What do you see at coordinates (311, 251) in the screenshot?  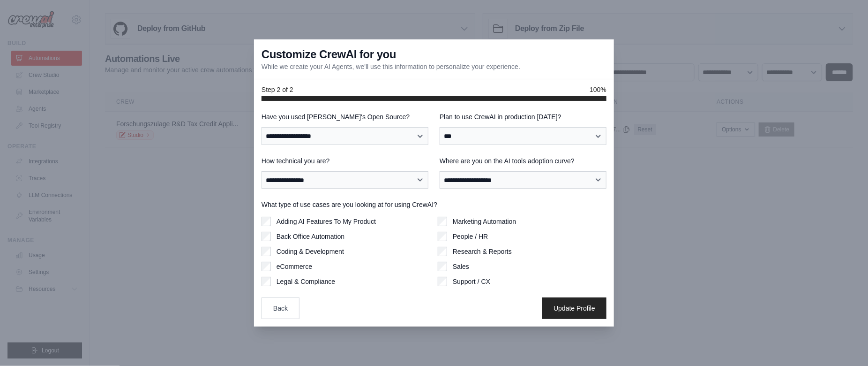 I see `label: Coding & Development` at bounding box center [311, 251].